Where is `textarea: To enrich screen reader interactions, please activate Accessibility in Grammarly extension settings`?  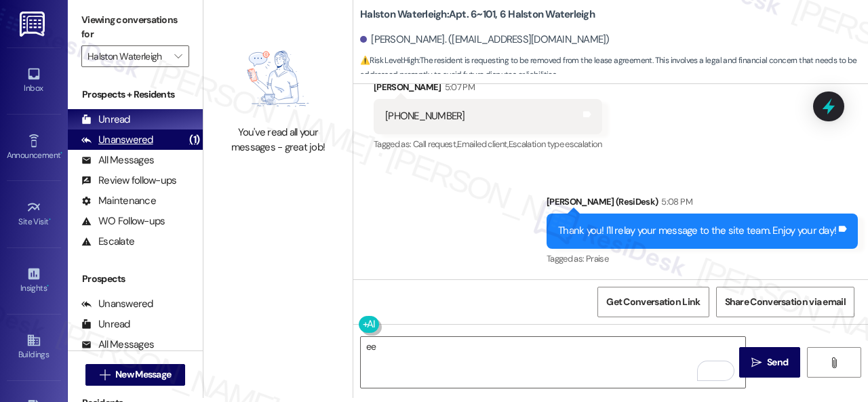
textarea: To enrich screen reader interactions, please activate Accessibility in Grammarly extension settings is located at coordinates (553, 362).